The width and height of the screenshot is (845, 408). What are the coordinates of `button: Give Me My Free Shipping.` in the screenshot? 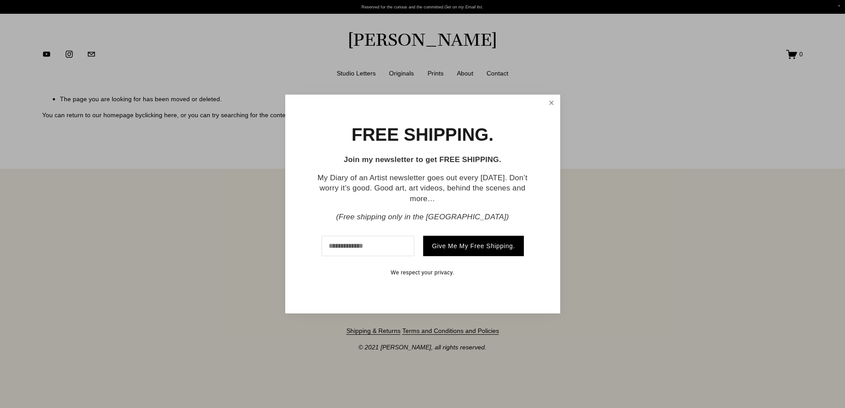 It's located at (473, 246).